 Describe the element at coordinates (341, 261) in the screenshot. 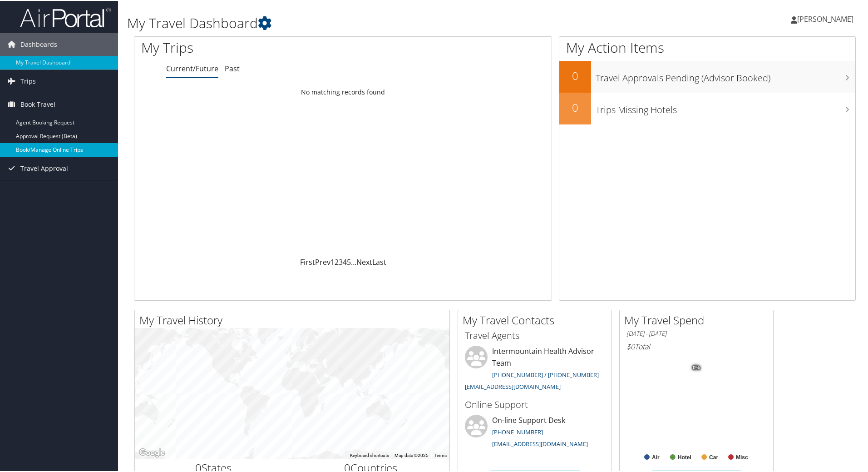

I see `a: 3` at that location.